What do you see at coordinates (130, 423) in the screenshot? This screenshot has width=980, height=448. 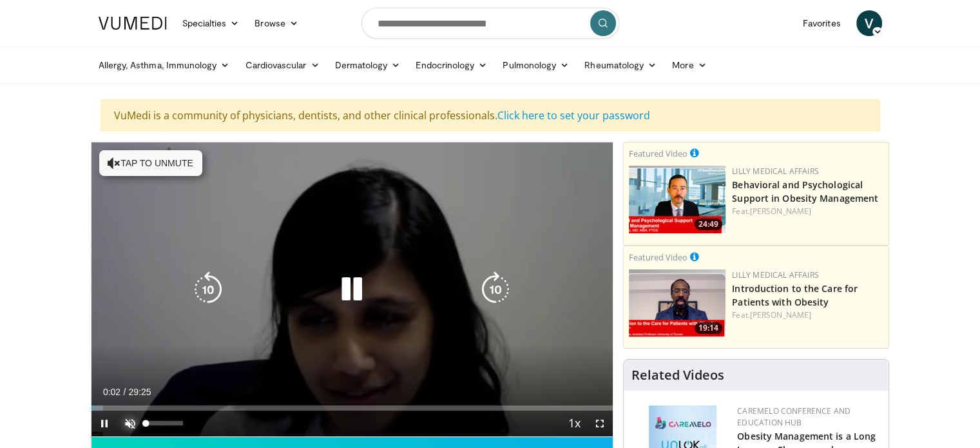 I see `button: Unmute` at bounding box center [130, 423].